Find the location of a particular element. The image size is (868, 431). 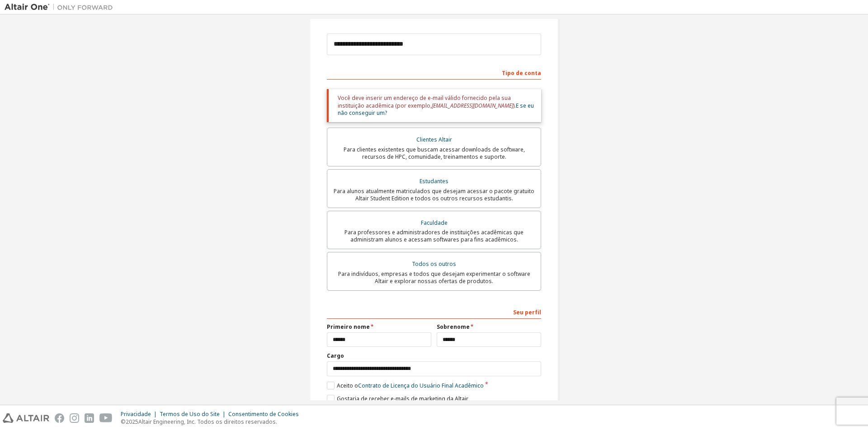

font: Primeiro nome is located at coordinates (348, 327).